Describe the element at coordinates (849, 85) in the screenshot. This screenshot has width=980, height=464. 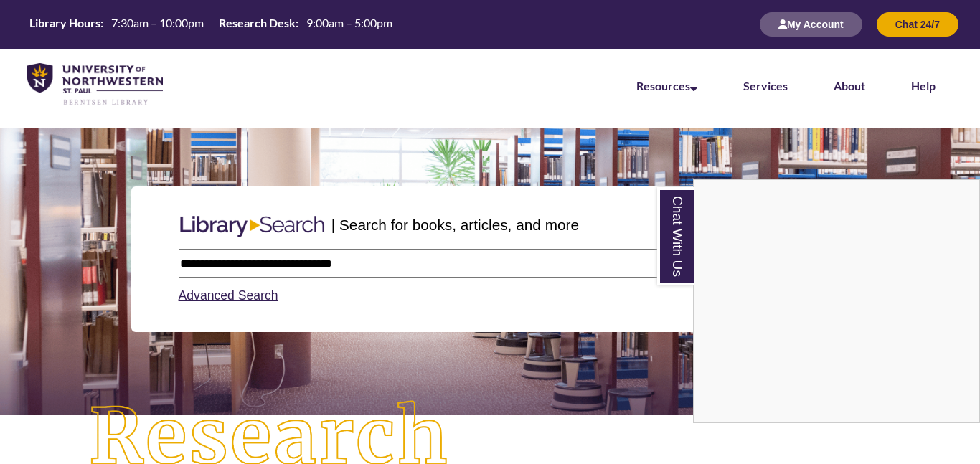
I see `a: About` at that location.